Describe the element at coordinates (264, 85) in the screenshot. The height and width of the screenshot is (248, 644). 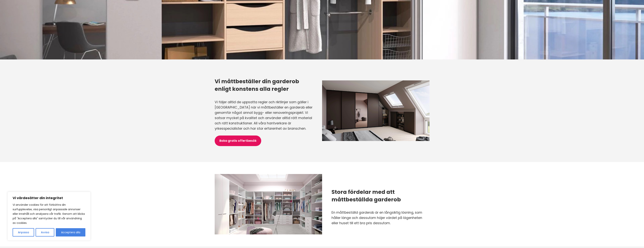
I see `h3: Vi måttbeställer din garderob enligt konstens alla regler` at that location.